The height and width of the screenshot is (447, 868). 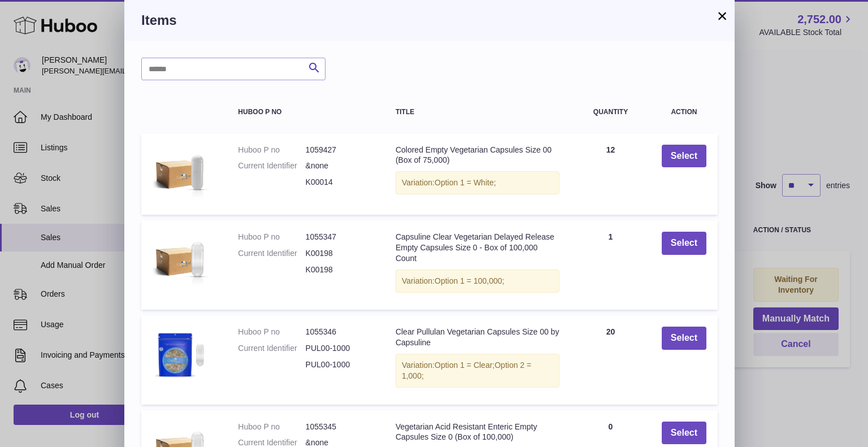 What do you see at coordinates (339, 182) in the screenshot?
I see `dd: K00014` at bounding box center [339, 182].